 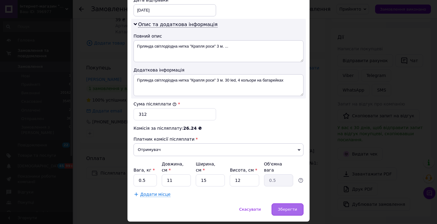 What do you see at coordinates (287, 209) in the screenshot?
I see `span: Зберегти` at bounding box center [287, 209].